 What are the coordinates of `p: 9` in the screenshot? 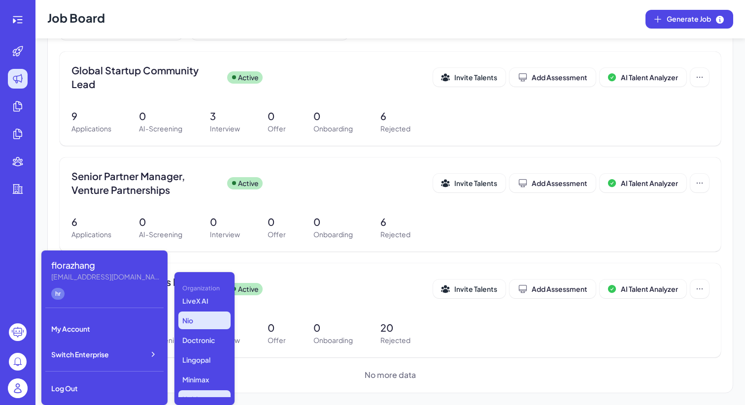 It's located at (91, 116).